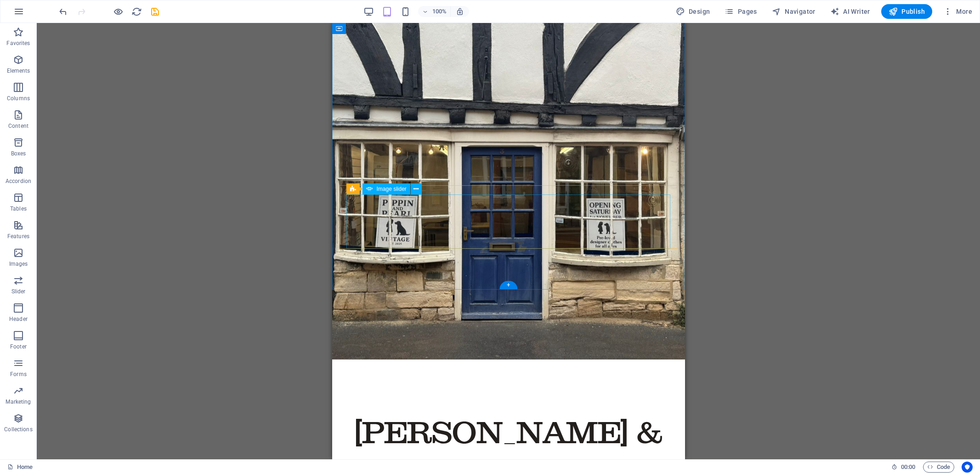 The height and width of the screenshot is (474, 980). What do you see at coordinates (958, 12) in the screenshot?
I see `span: More` at bounding box center [958, 12].